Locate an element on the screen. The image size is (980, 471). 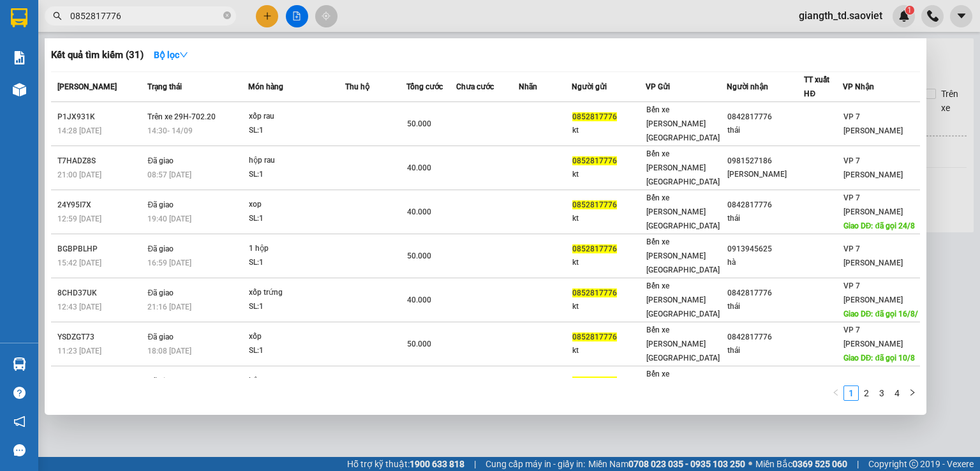
span: Nhãn is located at coordinates (528, 87).